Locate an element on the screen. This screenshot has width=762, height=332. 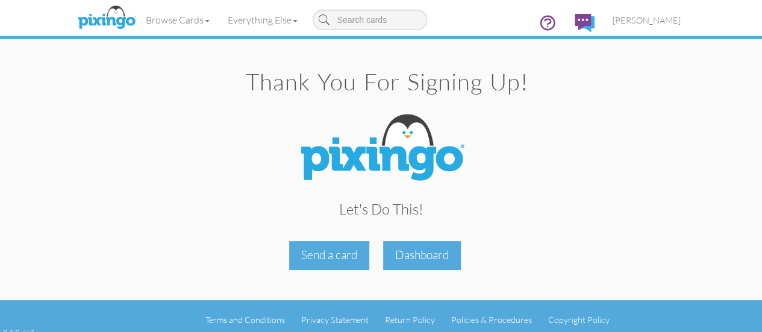
img: Pixingo Logo is located at coordinates (381, 149).